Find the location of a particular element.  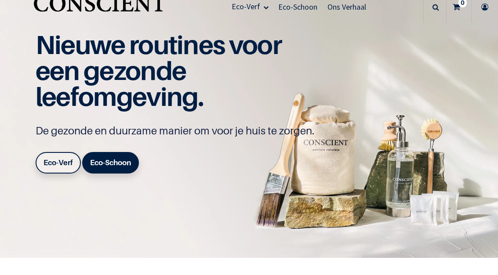

a: Eco-Schoon is located at coordinates (110, 163).